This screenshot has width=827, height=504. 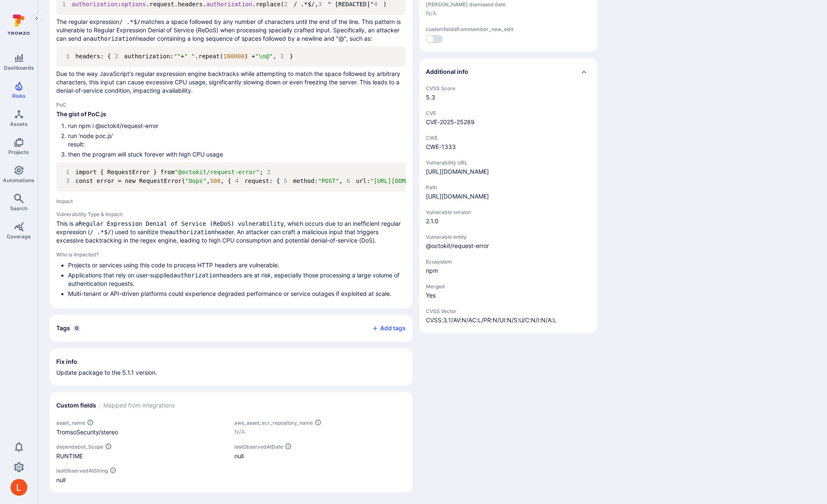 I want to click on h2: Custom fields, so click(x=76, y=405).